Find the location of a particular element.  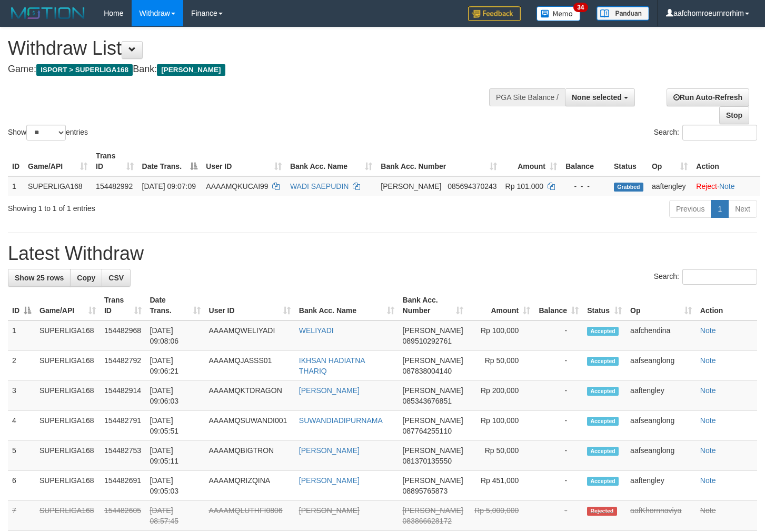

img: panduan.png is located at coordinates (623, 13).